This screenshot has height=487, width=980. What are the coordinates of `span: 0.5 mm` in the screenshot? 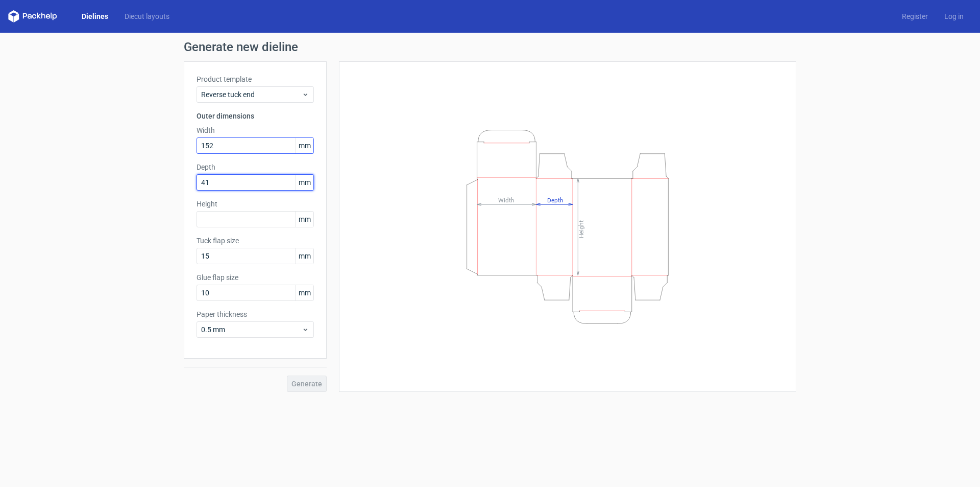 It's located at (251, 329).